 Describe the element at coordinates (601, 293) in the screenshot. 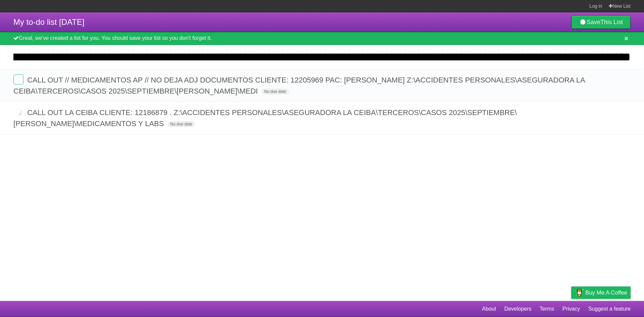

I see `a: Buy me a coffee` at that location.